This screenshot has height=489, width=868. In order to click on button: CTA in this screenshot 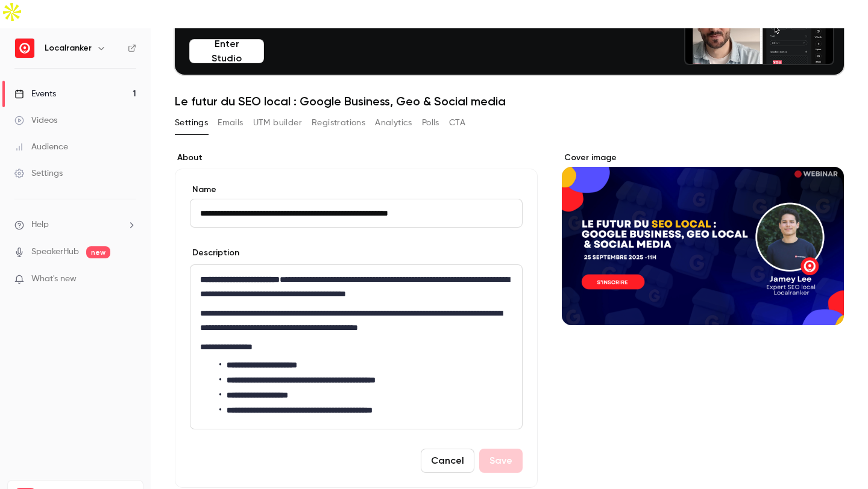, I will do `click(456, 122)`.